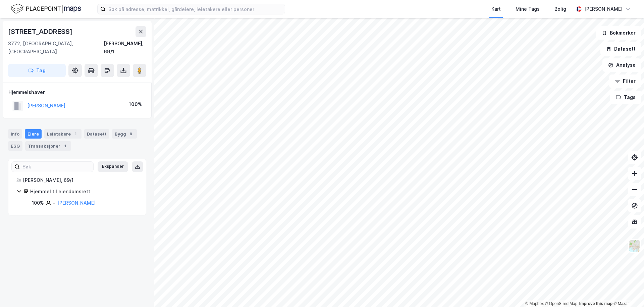  What do you see at coordinates (535, 304) in the screenshot?
I see `a: Mapbox` at bounding box center [535, 304].